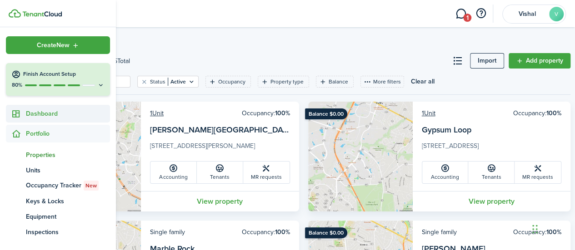  What do you see at coordinates (338, 82) in the screenshot?
I see `filter-tag-label: Balance` at bounding box center [338, 82].